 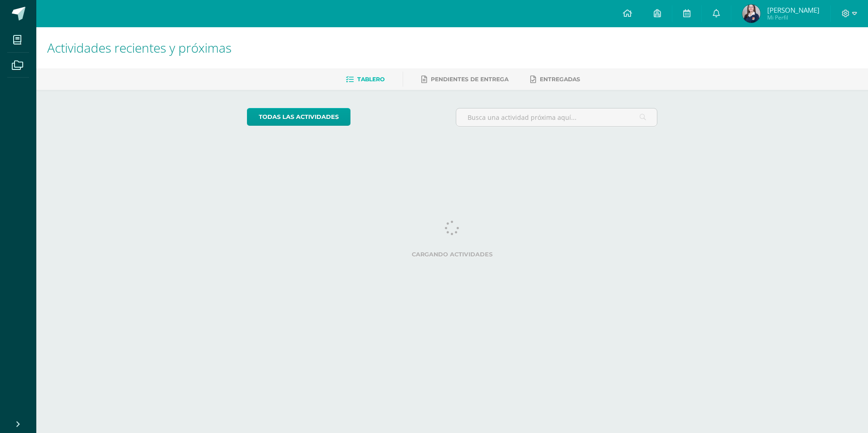 I want to click on input: Busca una actividad próxima aquí..., so click(x=556, y=117).